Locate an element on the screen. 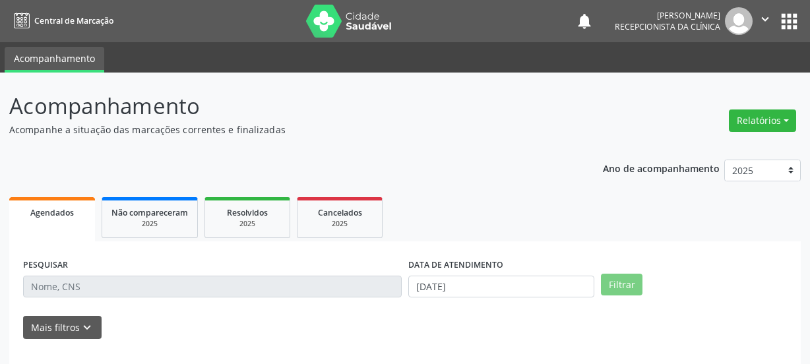 Image resolution: width=810 pixels, height=364 pixels. p: Acompanhamento is located at coordinates (286, 106).